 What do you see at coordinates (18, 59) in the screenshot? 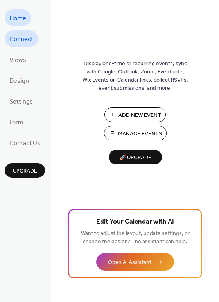
I see `a: Views` at bounding box center [18, 59].